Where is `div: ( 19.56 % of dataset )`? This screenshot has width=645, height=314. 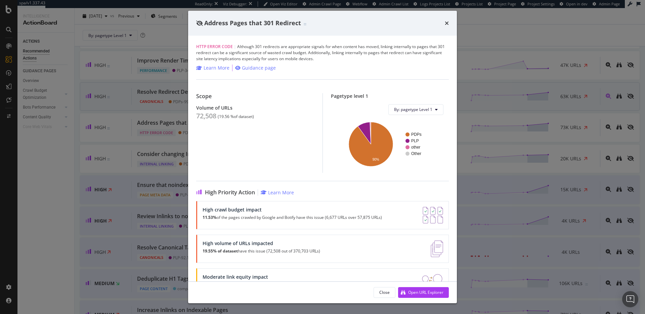
div: ( 19.56 % of dataset ) is located at coordinates (236, 117).